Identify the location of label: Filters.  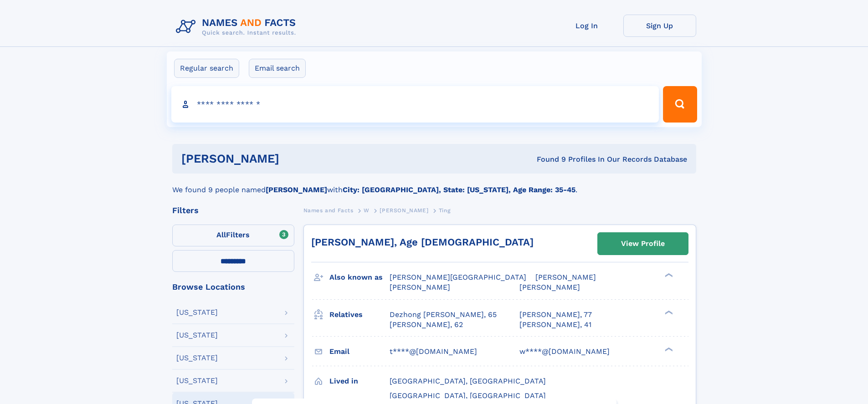
(233, 235).